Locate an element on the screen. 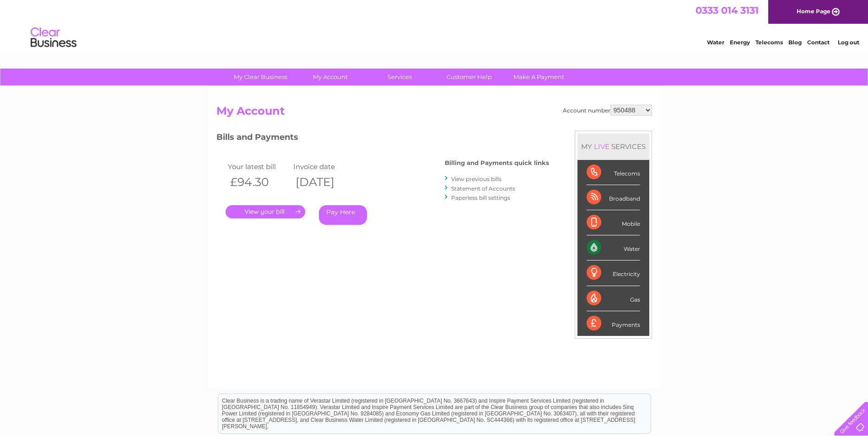  a: Services is located at coordinates (399, 77).